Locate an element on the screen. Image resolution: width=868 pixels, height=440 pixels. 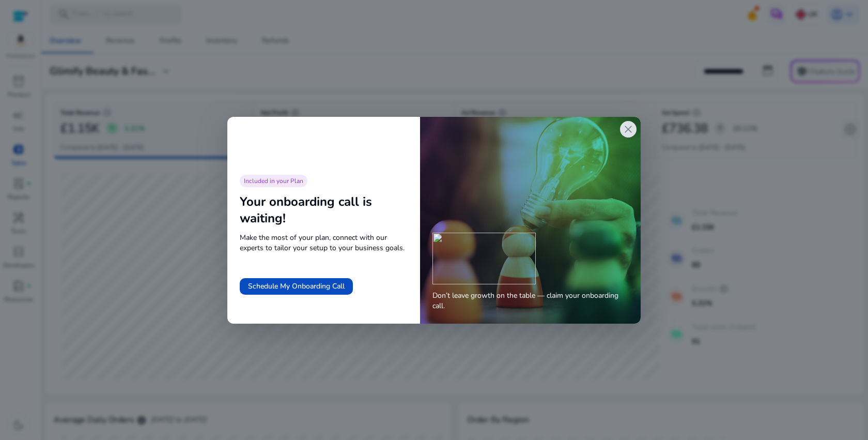
span: Included in your Plan is located at coordinates (273, 181).